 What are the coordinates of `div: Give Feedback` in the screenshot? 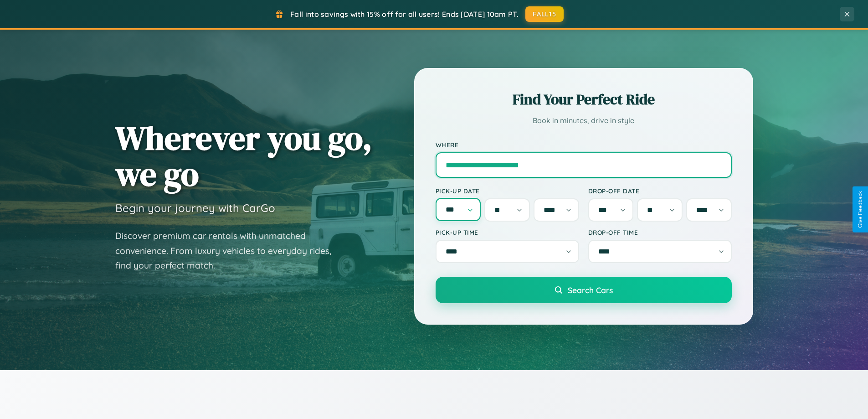 It's located at (861, 209).